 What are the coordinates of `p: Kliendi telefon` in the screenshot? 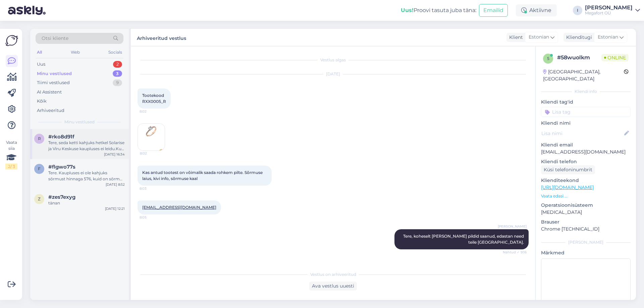 It's located at (586, 162).